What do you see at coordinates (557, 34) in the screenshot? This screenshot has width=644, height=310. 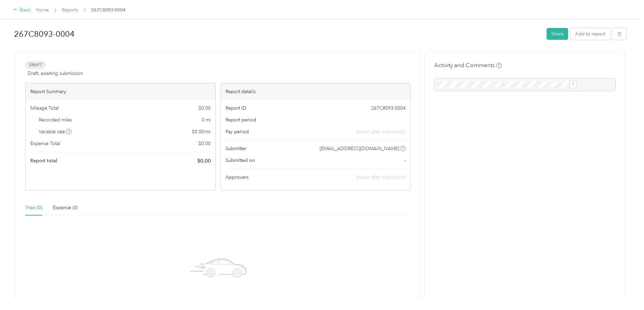 I see `button: Share` at bounding box center [557, 34].